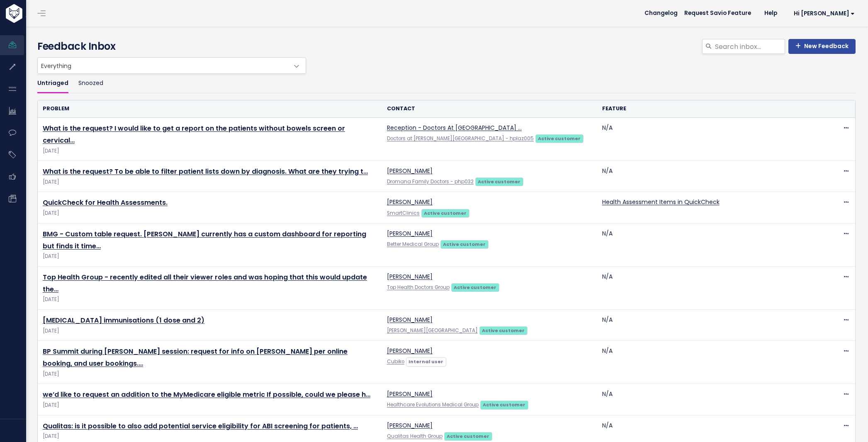 The image size is (868, 442). What do you see at coordinates (207, 395) in the screenshot?
I see `a: we’d like to request an addition to the MyMedicare eligible metric If possible, could we please h…` at bounding box center [207, 395].